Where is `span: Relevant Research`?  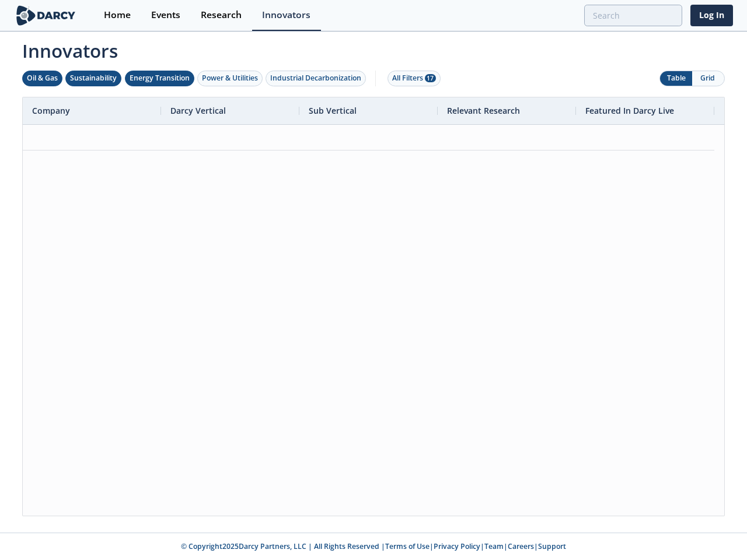
span: Relevant Research is located at coordinates (483, 110).